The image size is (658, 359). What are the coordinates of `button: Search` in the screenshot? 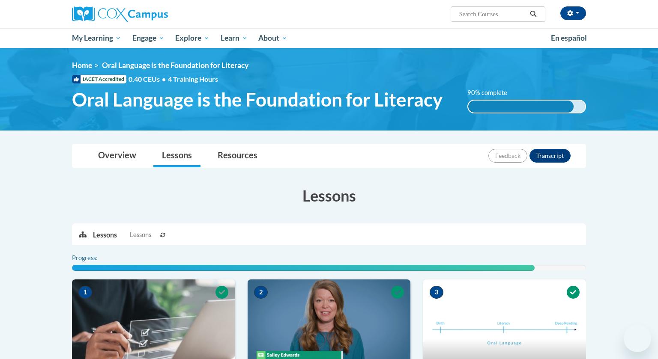 It's located at (533, 14).